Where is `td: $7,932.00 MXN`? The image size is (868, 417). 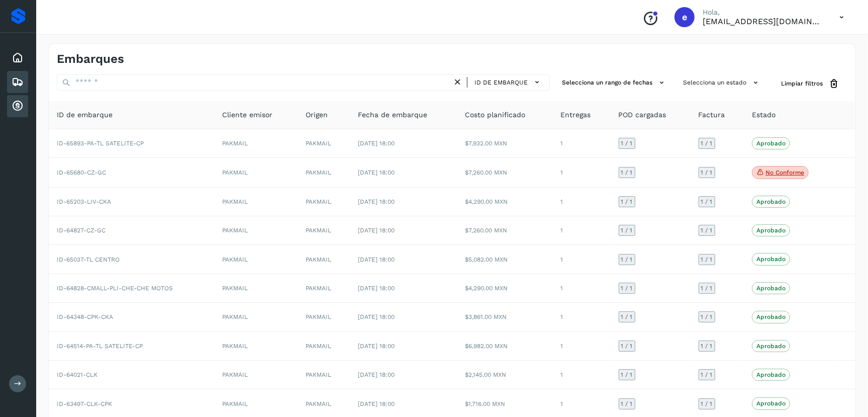 td: $7,932.00 MXN is located at coordinates (505, 143).